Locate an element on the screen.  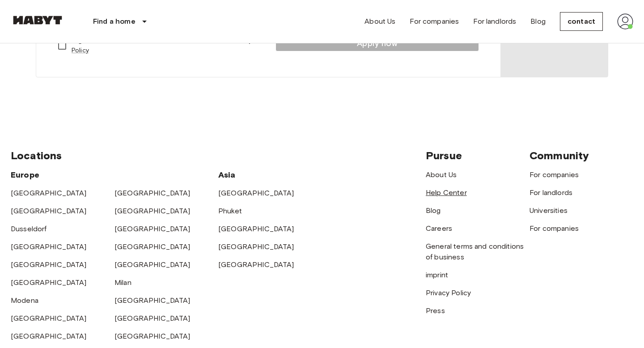
a: Terms and Conditions is located at coordinates (186, 41).